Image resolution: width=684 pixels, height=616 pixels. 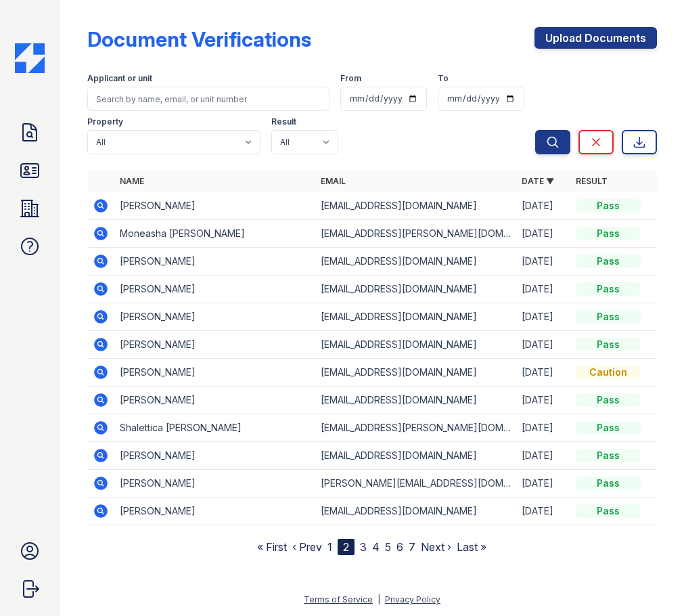 I want to click on a: Upload Documents, so click(x=596, y=38).